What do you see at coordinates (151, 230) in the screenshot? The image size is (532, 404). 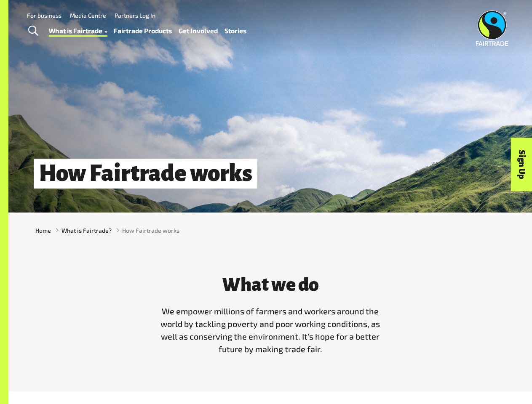 I see `span: How Fairtrade works` at bounding box center [151, 230].